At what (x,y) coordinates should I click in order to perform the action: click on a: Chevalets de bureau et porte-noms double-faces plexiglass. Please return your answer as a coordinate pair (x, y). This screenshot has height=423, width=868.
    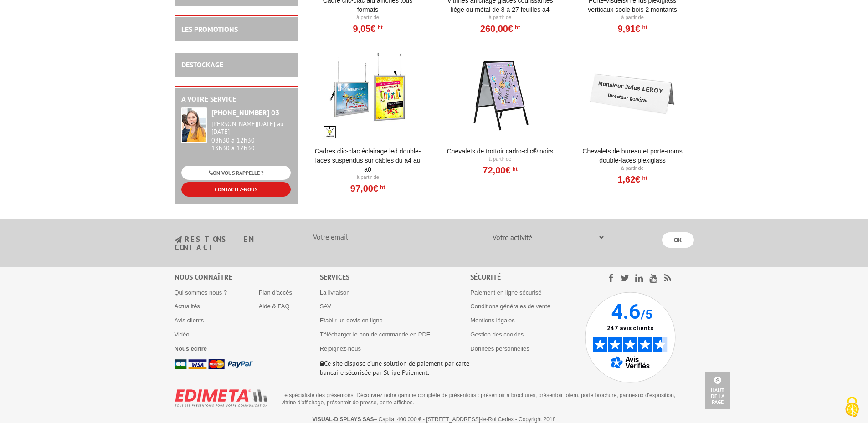
    Looking at the image, I should click on (632, 155).